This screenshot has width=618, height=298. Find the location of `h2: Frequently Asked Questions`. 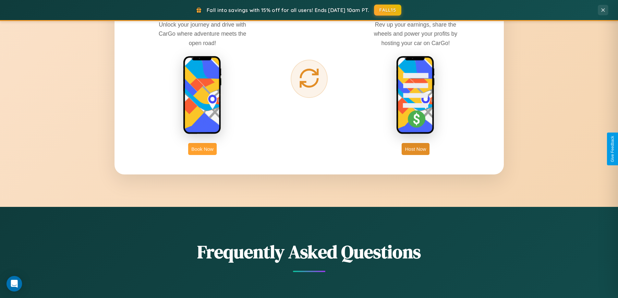

h2: Frequently Asked Questions is located at coordinates (309, 252).